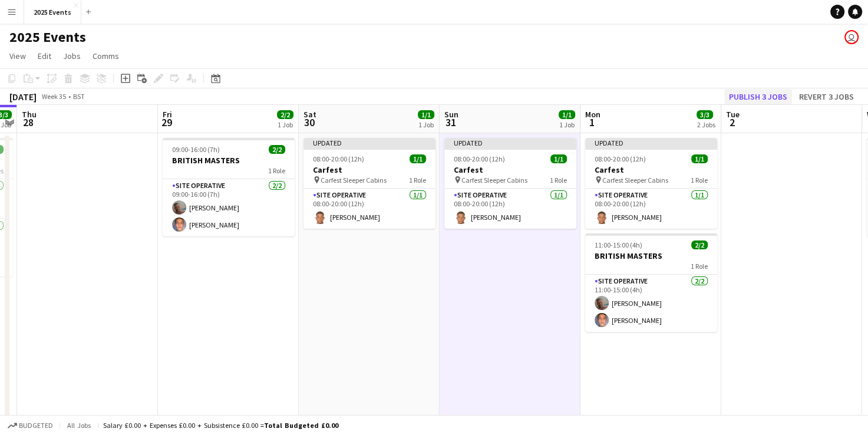 The image size is (868, 435). I want to click on span: 29, so click(166, 122).